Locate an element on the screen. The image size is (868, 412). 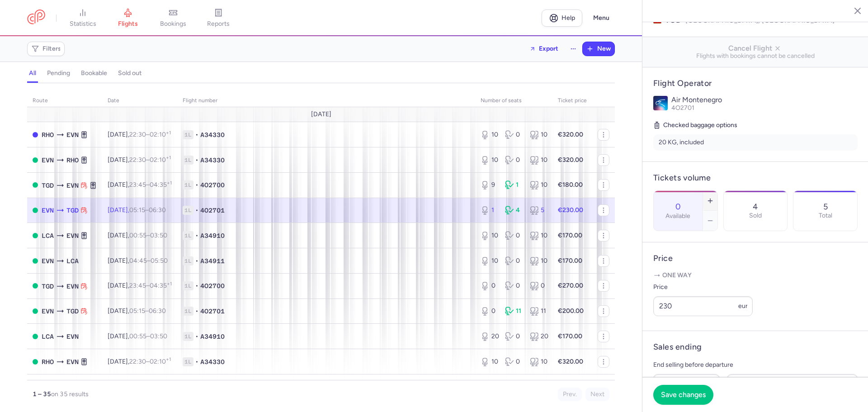
h5: Checked baggage options is located at coordinates (756, 125).